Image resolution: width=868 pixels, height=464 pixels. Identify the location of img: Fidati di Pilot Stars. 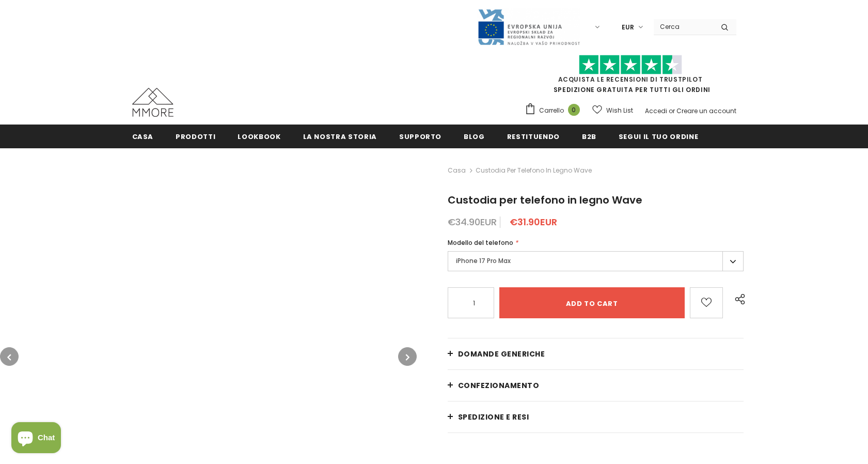
(631, 64).